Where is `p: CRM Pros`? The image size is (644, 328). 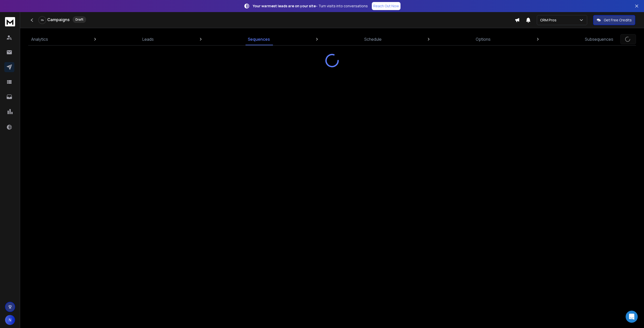 p: CRM Pros is located at coordinates (549, 20).